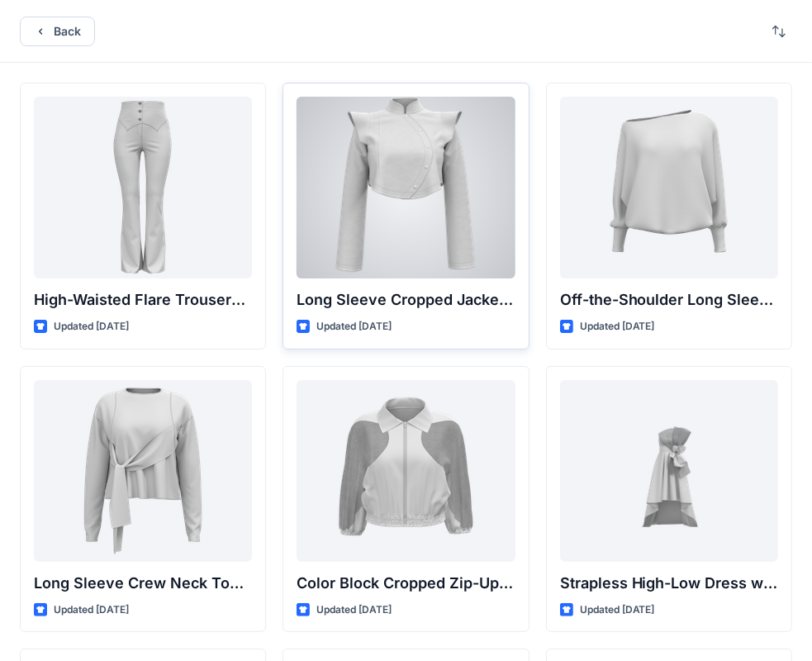  Describe the element at coordinates (143, 188) in the screenshot. I see `a: High-Waisted Flare Trousers with Button Detail` at that location.